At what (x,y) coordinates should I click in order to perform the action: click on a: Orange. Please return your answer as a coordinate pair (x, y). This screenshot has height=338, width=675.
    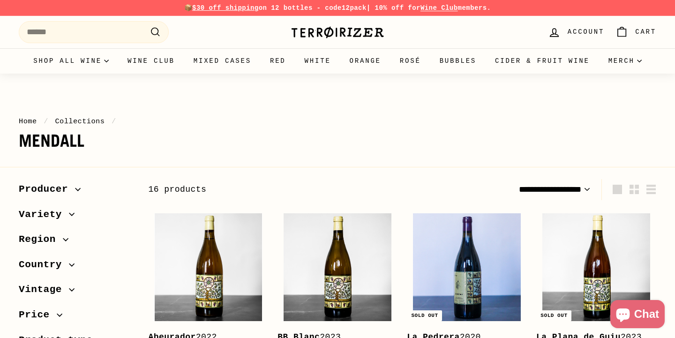
    Looking at the image, I should click on (365, 61).